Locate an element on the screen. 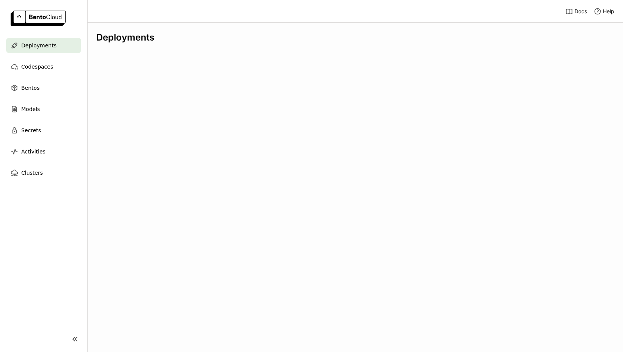  a: Secrets is located at coordinates (44, 130).